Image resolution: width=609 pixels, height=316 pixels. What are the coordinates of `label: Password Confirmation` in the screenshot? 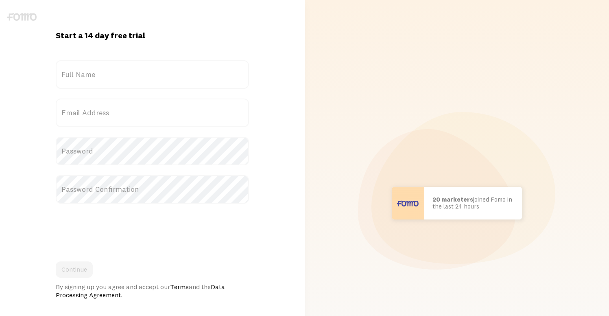 It's located at (152, 189).